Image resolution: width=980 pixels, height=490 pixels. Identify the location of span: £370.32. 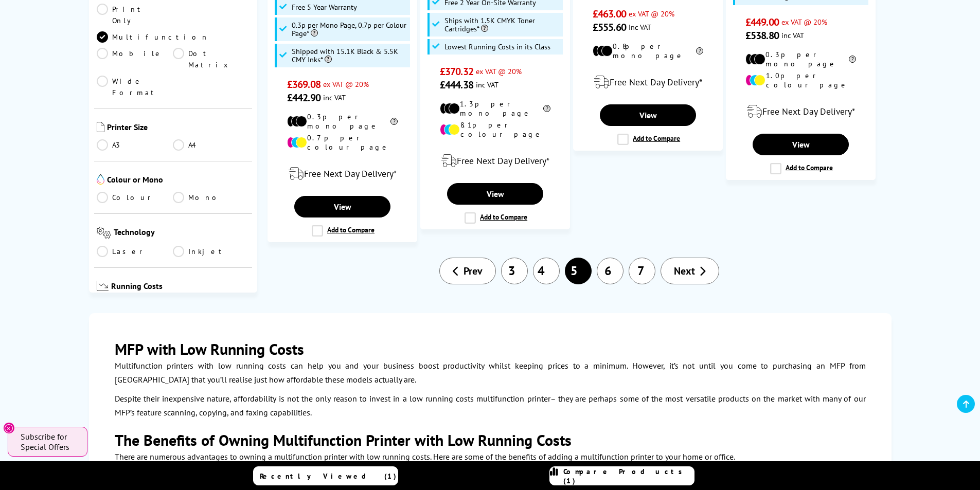
(456, 72).